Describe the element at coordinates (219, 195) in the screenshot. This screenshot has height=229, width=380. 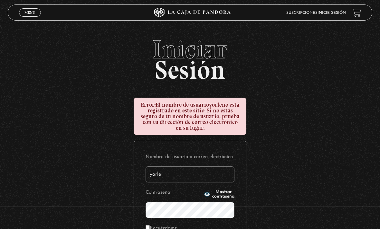
I see `button: Mostrar contraseña` at that location.